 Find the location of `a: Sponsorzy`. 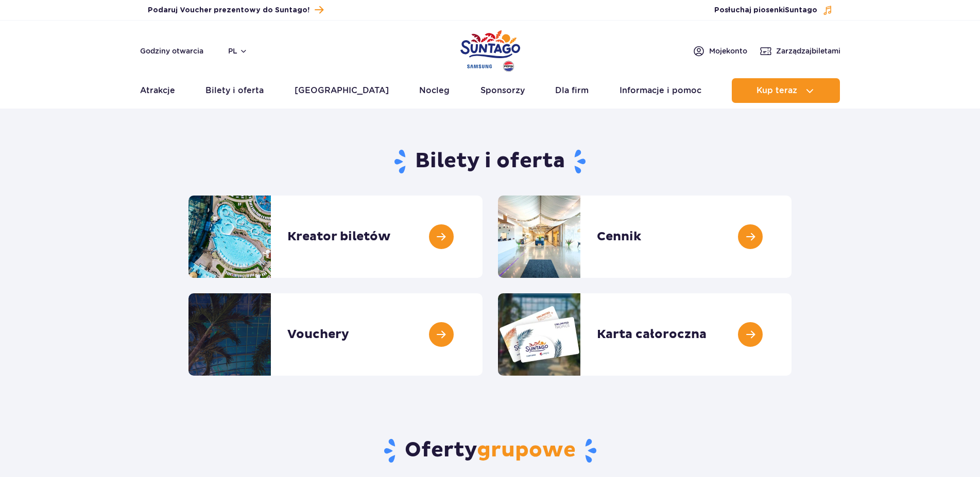

a: Sponsorzy is located at coordinates (503, 91).